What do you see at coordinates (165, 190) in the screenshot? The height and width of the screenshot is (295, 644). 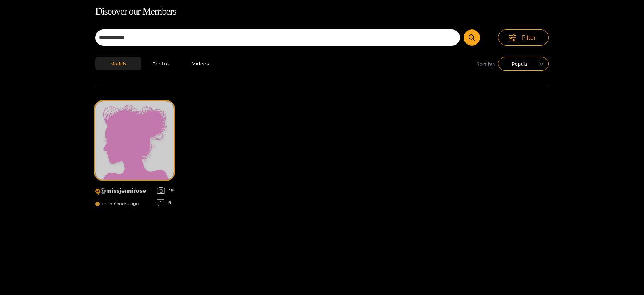 I see `div: 19` at bounding box center [165, 190].